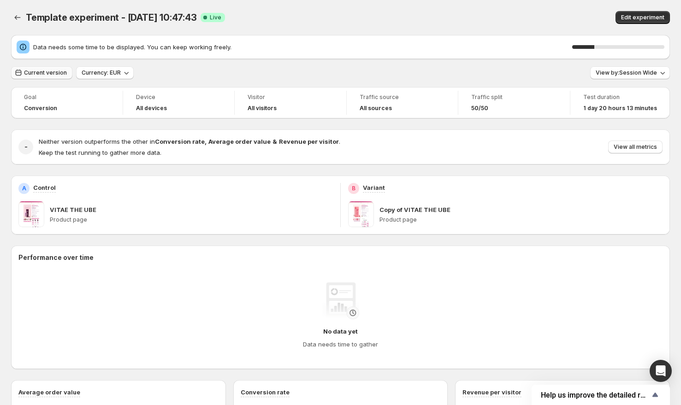 The height and width of the screenshot is (405, 681). Describe the element at coordinates (492, 392) in the screenshot. I see `h3: Revenue per visitor` at that location.